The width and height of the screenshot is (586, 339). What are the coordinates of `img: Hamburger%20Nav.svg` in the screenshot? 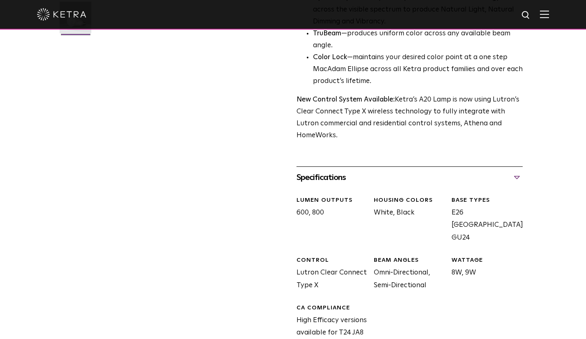 It's located at (544, 14).